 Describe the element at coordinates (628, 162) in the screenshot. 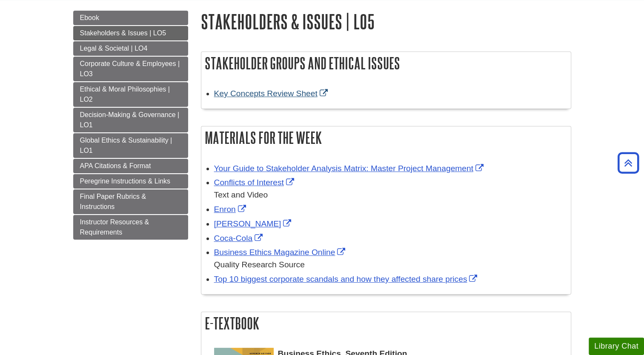

I see `a: Back to Top` at that location.